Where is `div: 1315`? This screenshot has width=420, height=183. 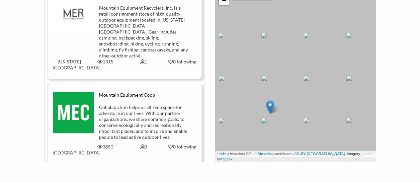 div: 1315 is located at coordinates (106, 62).